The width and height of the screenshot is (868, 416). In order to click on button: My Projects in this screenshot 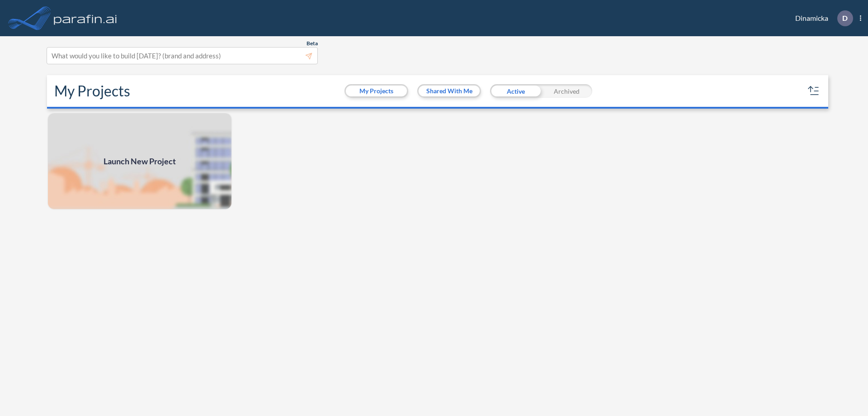, I will do `click(376, 91)`.